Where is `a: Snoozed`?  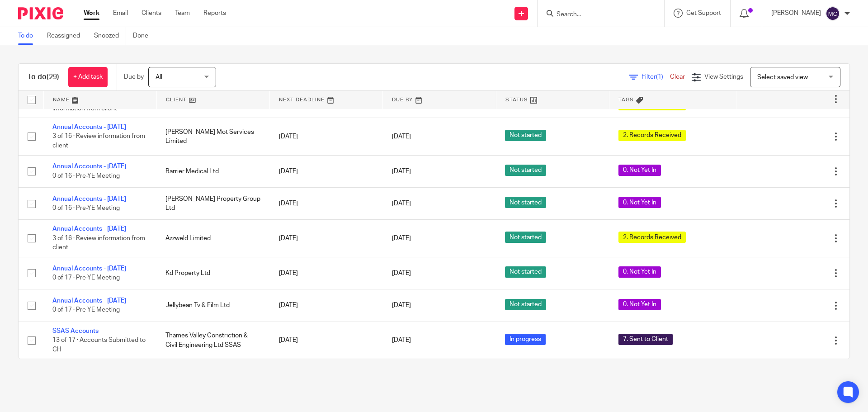 a: Snoozed is located at coordinates (109, 35).